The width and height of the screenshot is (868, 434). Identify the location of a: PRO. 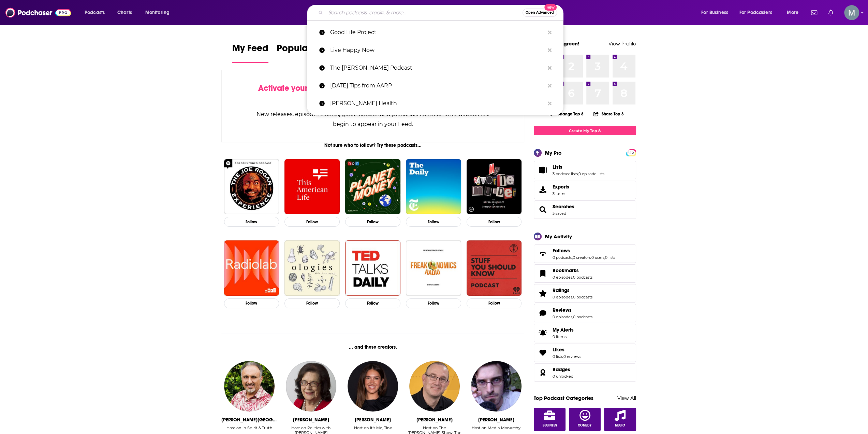
(631, 152).